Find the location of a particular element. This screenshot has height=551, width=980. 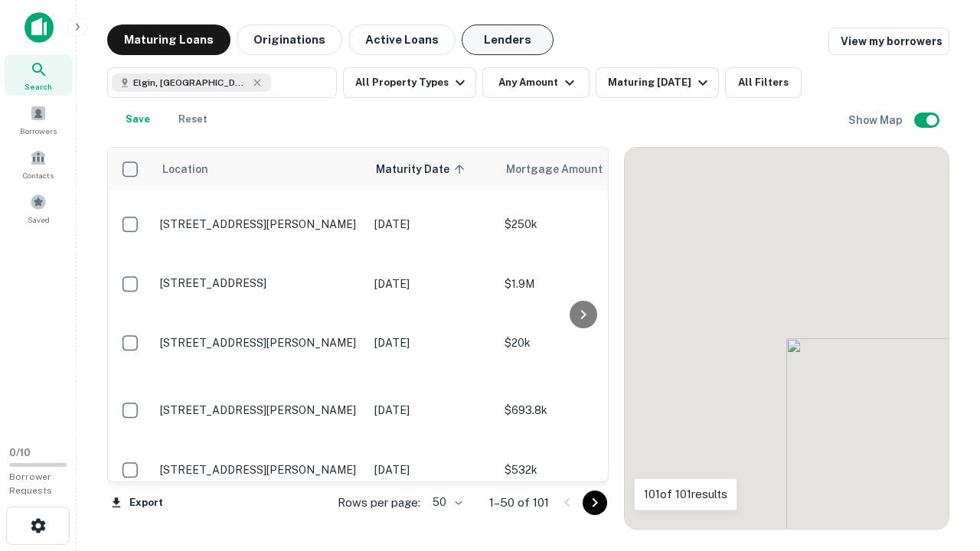

p: $693.8k is located at coordinates (581, 411).